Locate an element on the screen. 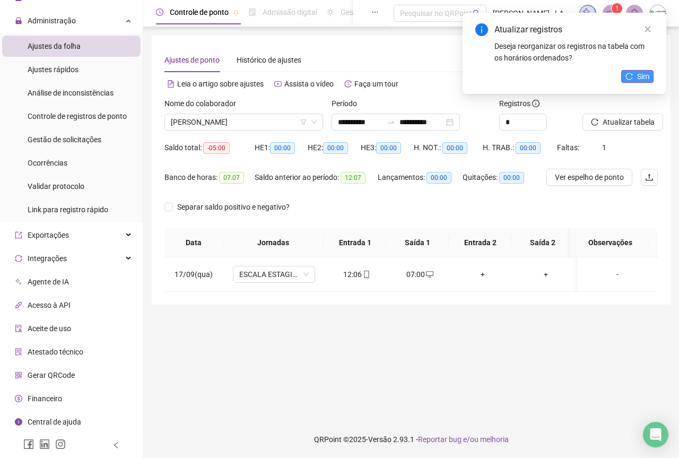 The height and width of the screenshot is (458, 679). span: Versão is located at coordinates (380, 440).